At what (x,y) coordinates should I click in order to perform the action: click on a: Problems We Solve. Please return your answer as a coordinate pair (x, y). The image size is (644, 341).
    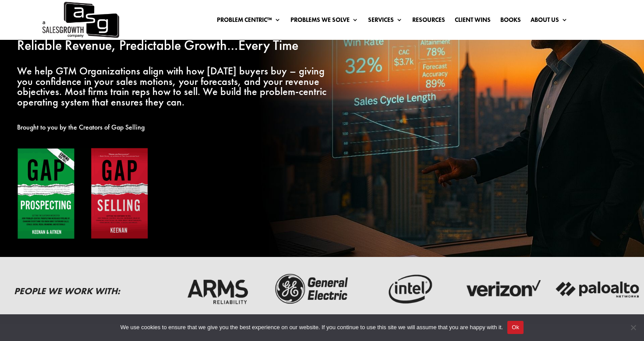
    Looking at the image, I should click on (324, 22).